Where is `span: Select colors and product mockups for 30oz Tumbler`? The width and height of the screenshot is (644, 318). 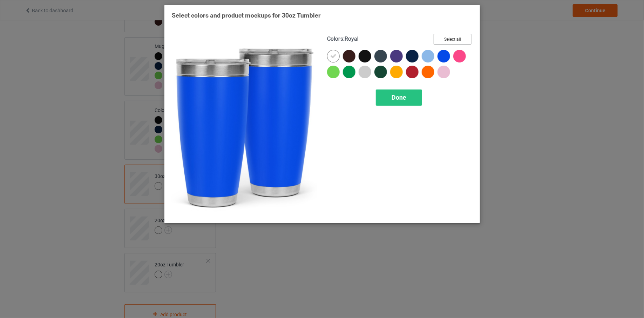
span: Select colors and product mockups for 30oz Tumbler is located at coordinates (246, 15).